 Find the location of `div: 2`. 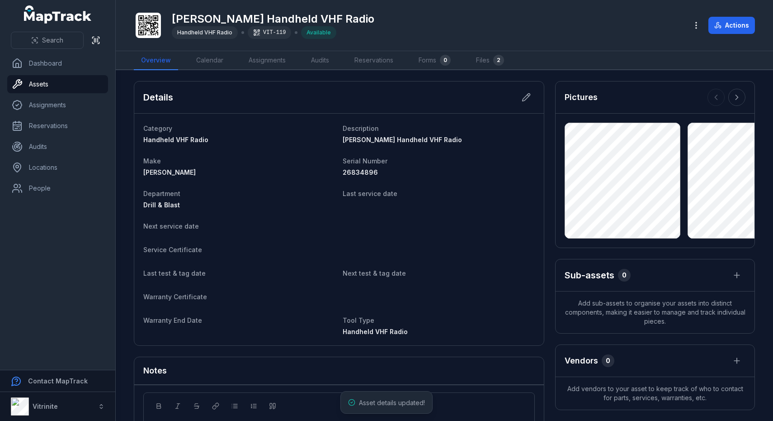

div: 2 is located at coordinates (499, 60).